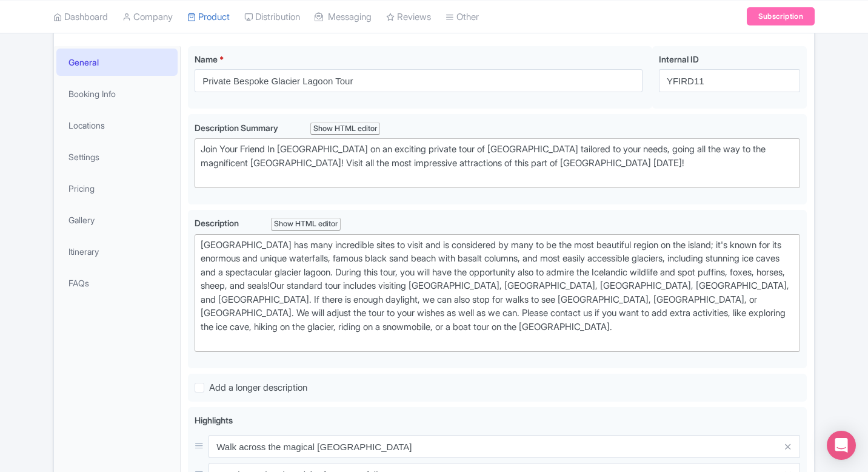 The width and height of the screenshot is (868, 472). What do you see at coordinates (842, 445) in the screenshot?
I see `div: Open Intercom Messenger` at bounding box center [842, 445].